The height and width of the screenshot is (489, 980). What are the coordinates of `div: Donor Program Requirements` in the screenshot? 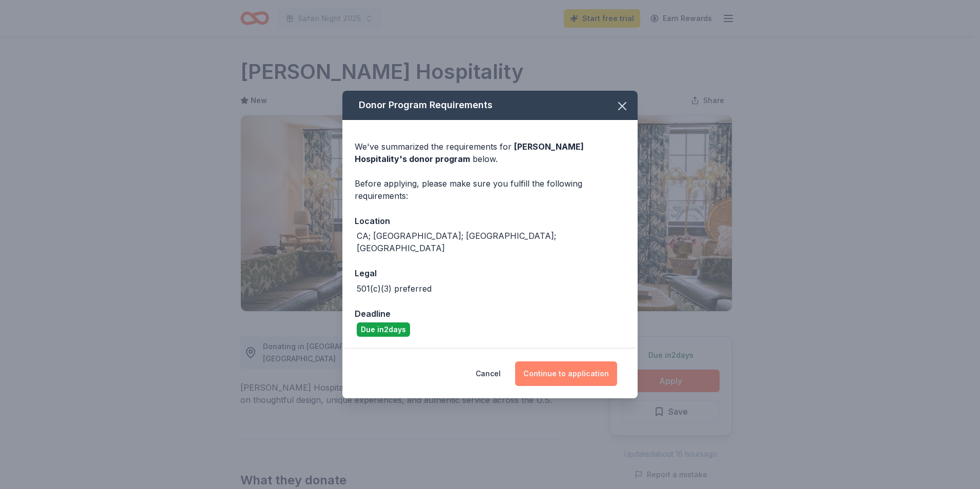 It's located at (490, 105).